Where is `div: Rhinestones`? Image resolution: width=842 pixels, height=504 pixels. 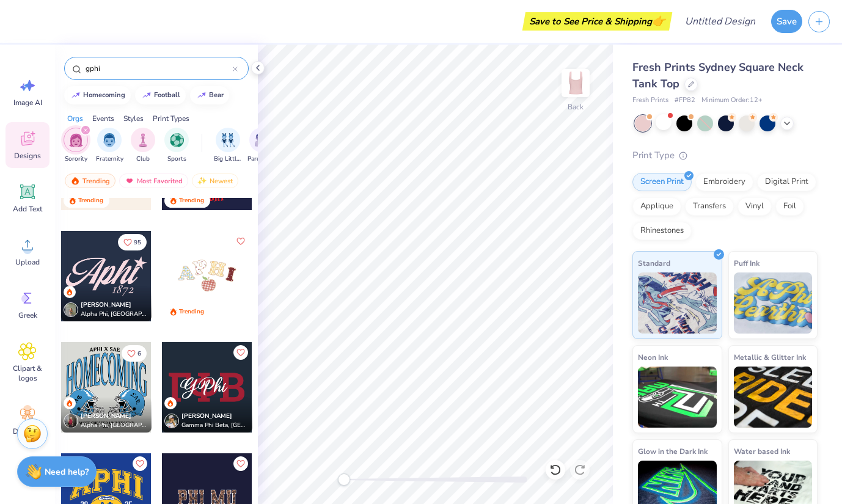
div: Rhinestones is located at coordinates (662, 231).